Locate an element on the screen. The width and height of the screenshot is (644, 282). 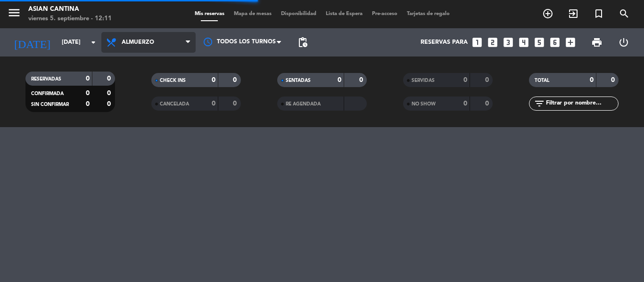
span: CONFIRMADA is located at coordinates (47, 94).